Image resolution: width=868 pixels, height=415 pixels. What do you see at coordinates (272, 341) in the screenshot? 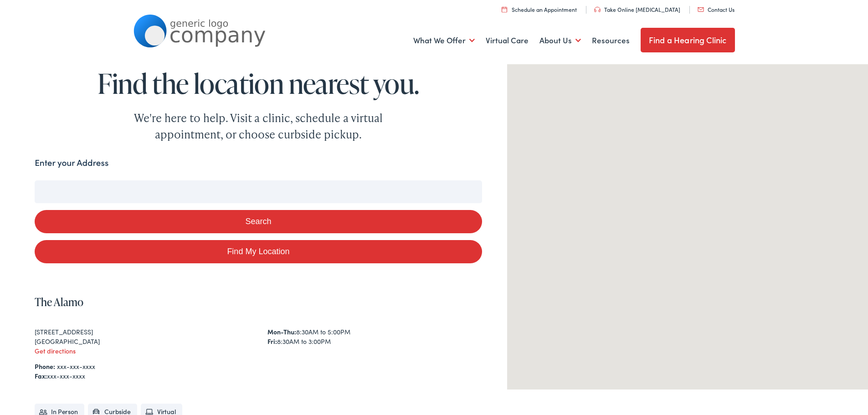
I see `strong: Fri:` at bounding box center [272, 341].